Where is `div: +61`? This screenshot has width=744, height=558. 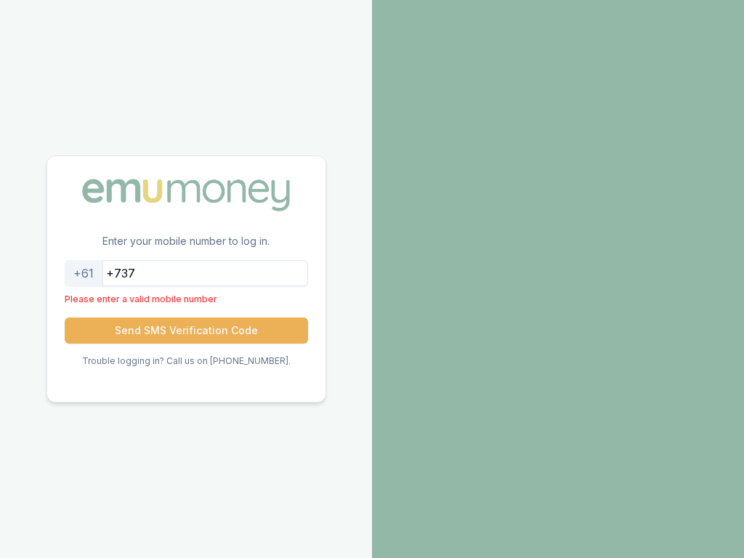 div: +61 is located at coordinates (84, 273).